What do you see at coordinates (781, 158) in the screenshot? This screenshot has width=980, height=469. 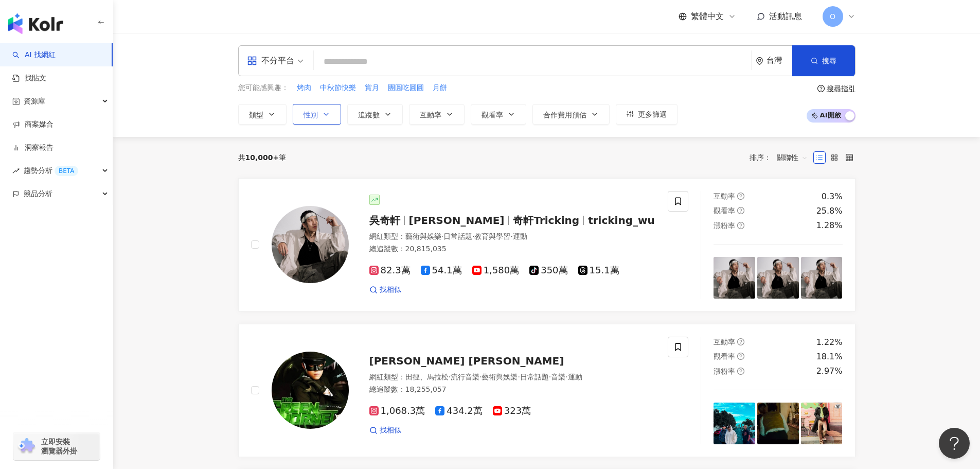 I see `div: 排序：` at bounding box center [781, 158].